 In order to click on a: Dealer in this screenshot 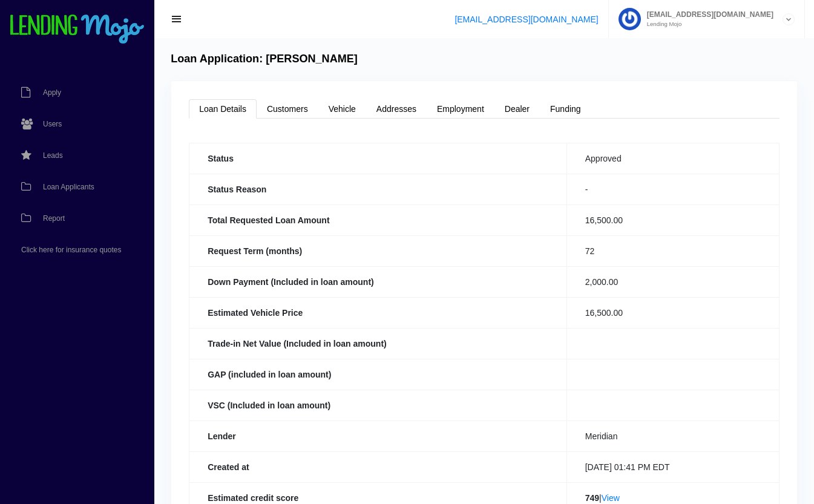, I will do `click(517, 109)`.